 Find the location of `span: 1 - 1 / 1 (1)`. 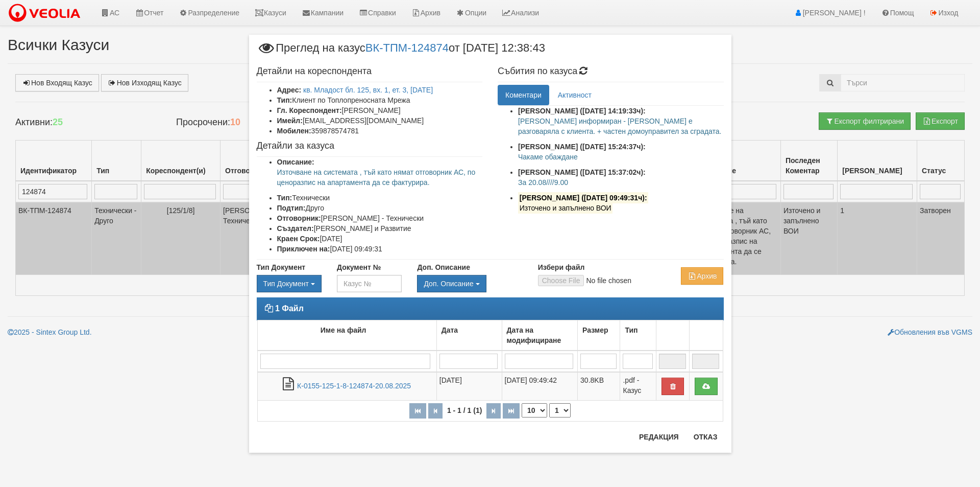

span: 1 - 1 / 1 (1) is located at coordinates (465, 411).